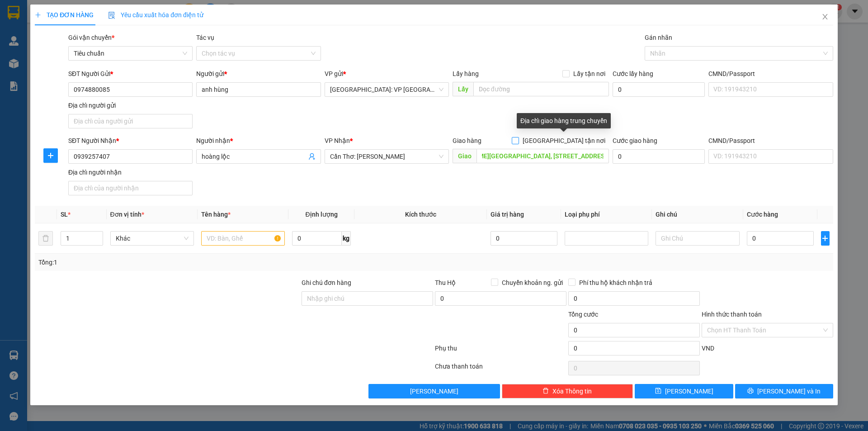 The width and height of the screenshot is (868, 431). What do you see at coordinates (750, 391) in the screenshot?
I see `span: printer` at bounding box center [750, 391].